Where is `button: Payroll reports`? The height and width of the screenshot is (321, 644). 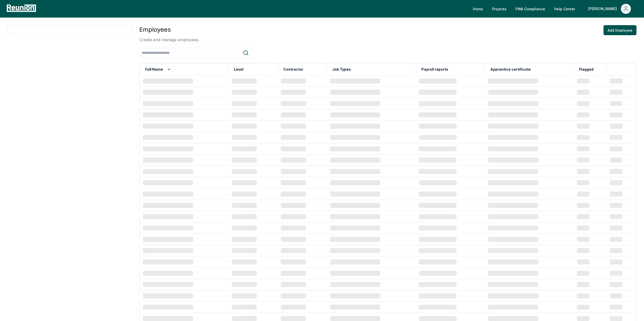
button: Payroll reports is located at coordinates (434, 70).